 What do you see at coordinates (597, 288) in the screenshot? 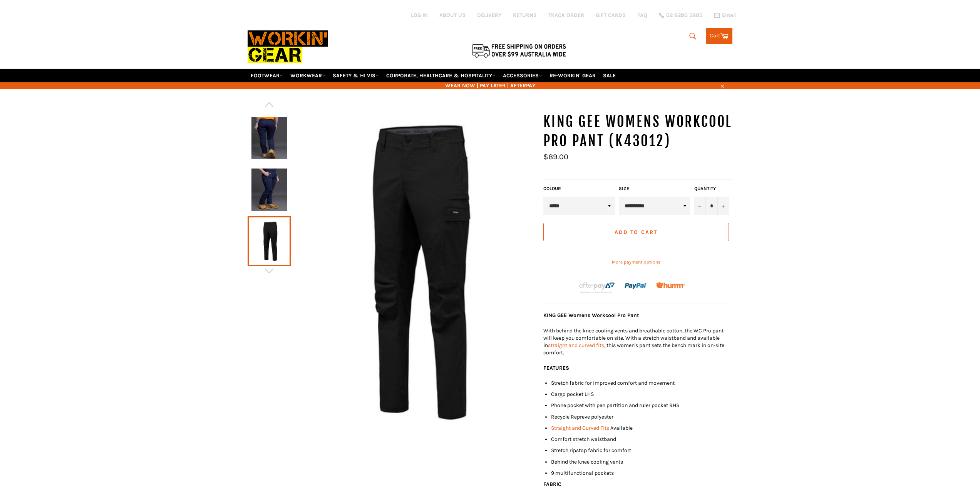
I see `img: Afterpay-Logo-on-dark-bg_large.png` at bounding box center [597, 288].